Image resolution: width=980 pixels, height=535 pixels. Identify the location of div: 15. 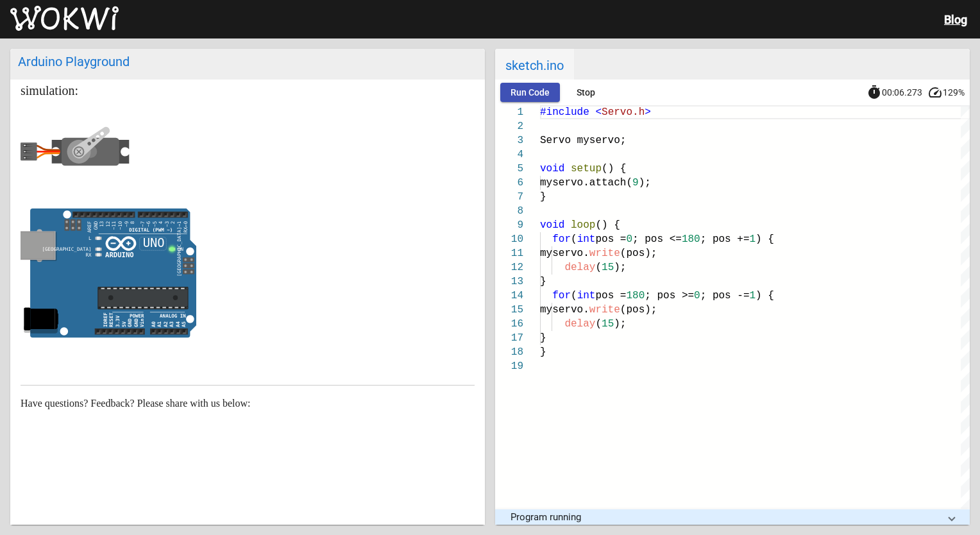
(509, 310).